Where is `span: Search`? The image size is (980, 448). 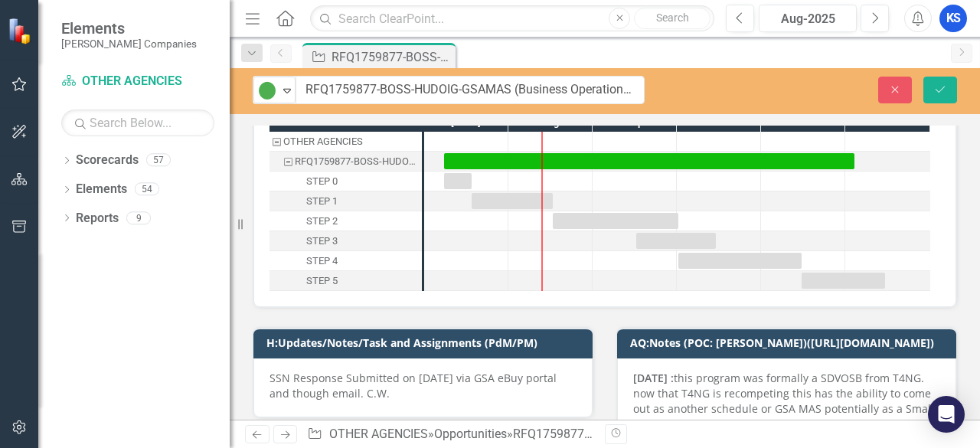 span: Search is located at coordinates (672, 17).